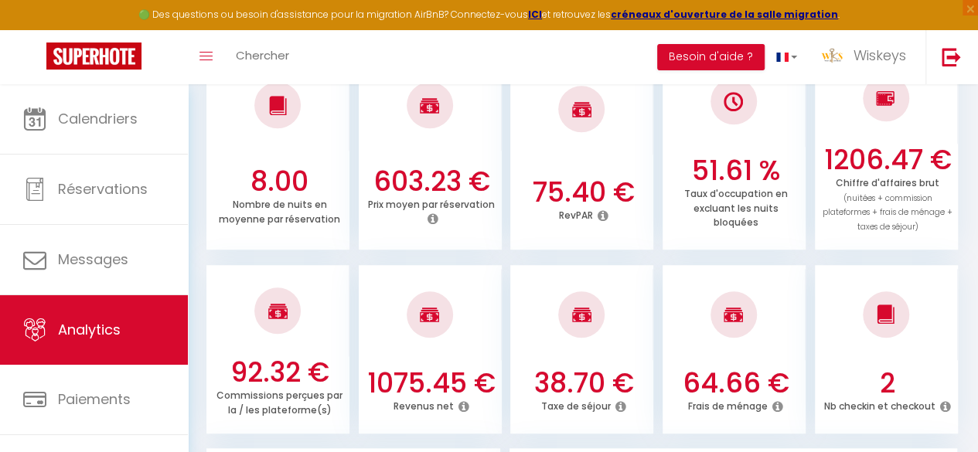 The height and width of the screenshot is (452, 978). Describe the element at coordinates (887, 160) in the screenshot. I see `h3: 1206.47 €` at that location.